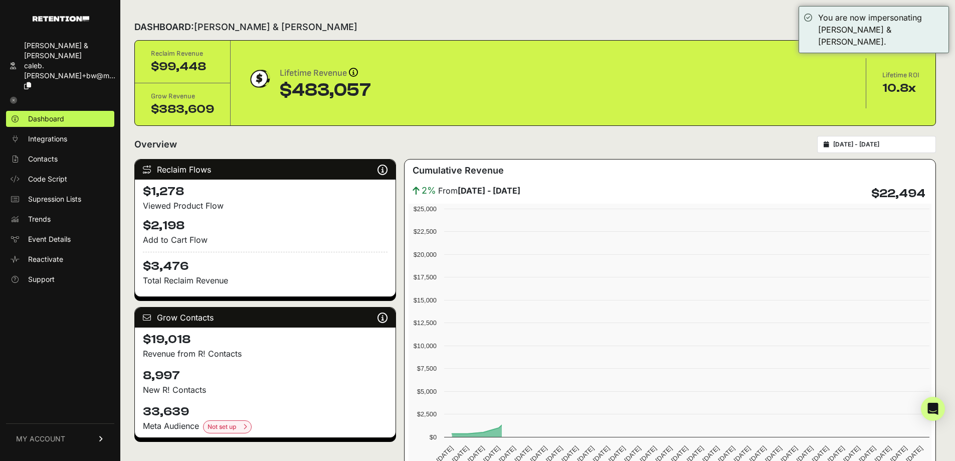  What do you see at coordinates (265, 412) in the screenshot?
I see `h4: 33,639` at bounding box center [265, 412].